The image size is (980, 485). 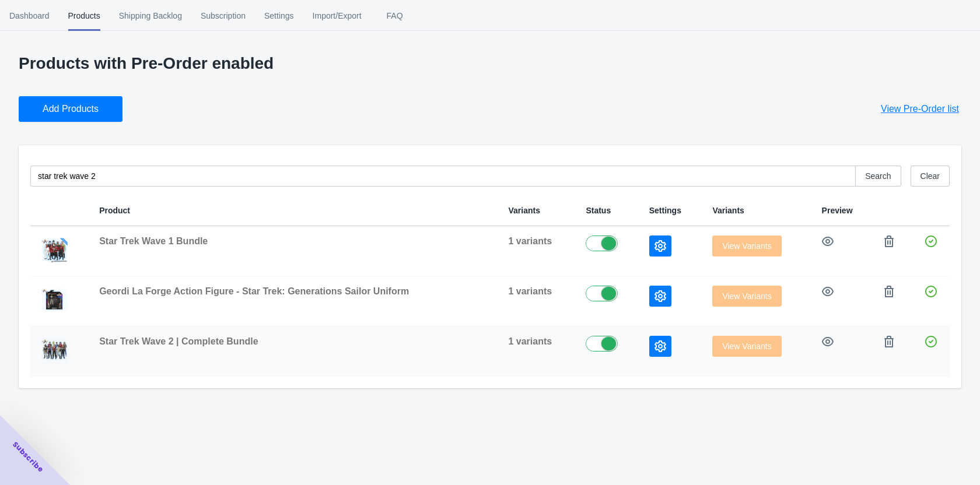 What do you see at coordinates (930, 176) in the screenshot?
I see `button: Clear` at bounding box center [930, 176].